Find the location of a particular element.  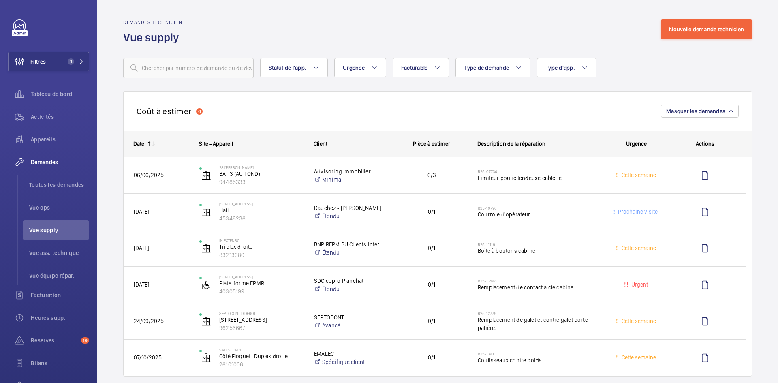

p: 45348236 is located at coordinates (261, 218).